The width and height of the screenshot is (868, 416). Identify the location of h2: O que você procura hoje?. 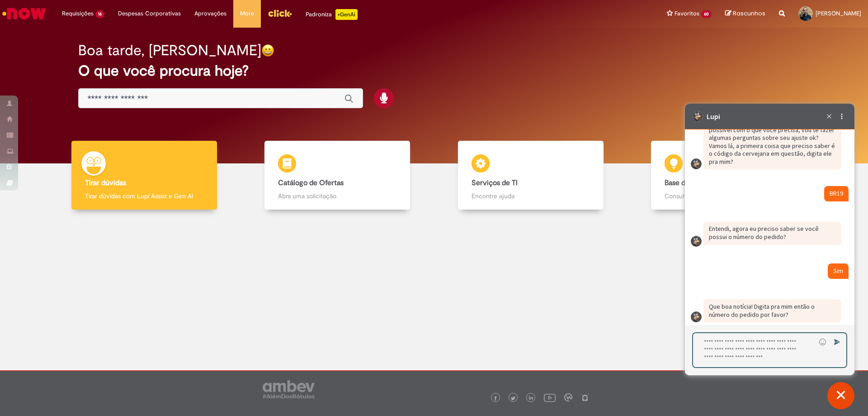
(434, 71).